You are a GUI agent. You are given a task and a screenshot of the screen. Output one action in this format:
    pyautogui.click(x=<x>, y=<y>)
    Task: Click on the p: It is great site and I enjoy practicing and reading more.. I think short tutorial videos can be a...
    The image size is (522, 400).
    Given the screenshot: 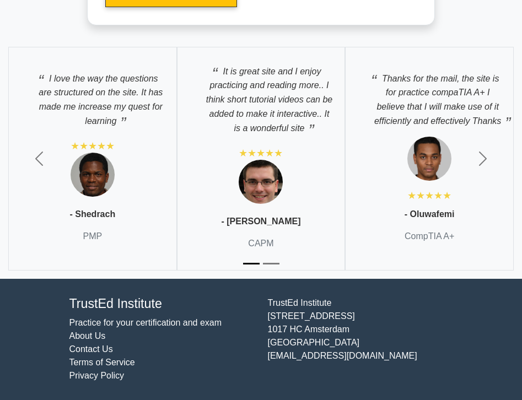 What is the action you would take?
    pyautogui.click(x=261, y=97)
    